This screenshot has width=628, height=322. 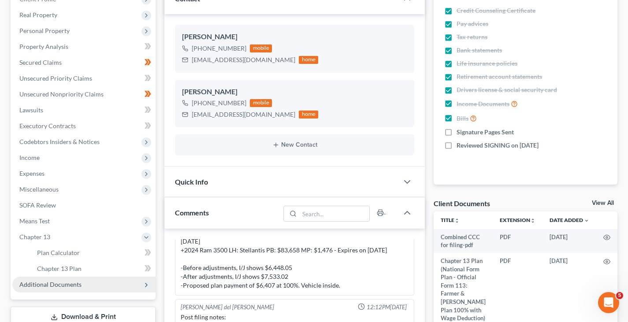 I want to click on span: Pay advices, so click(x=472, y=24).